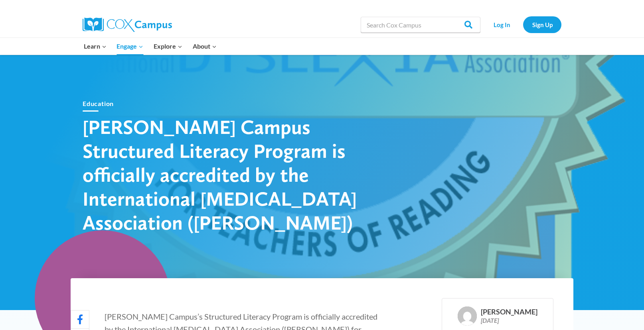 Image resolution: width=644 pixels, height=330 pixels. I want to click on img: Cox Campus, so click(127, 25).